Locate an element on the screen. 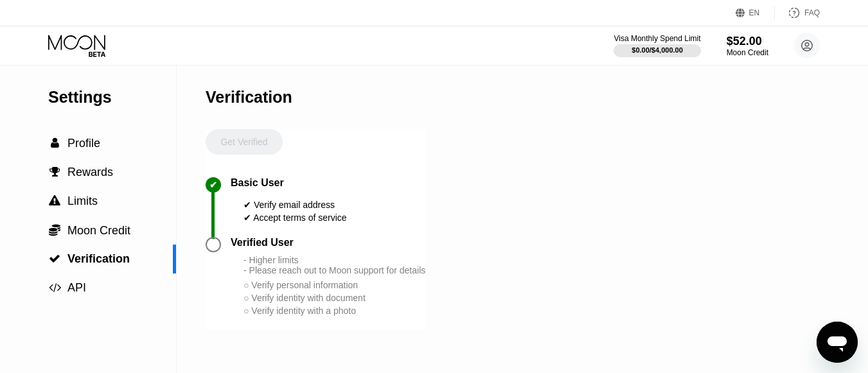  div: ✔ Verify email address is located at coordinates (295, 205).